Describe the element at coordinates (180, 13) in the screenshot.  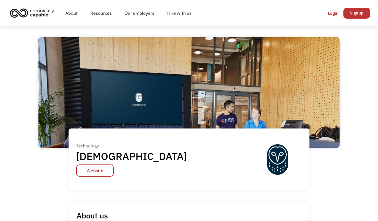
I see `a: Hire with us` at that location.